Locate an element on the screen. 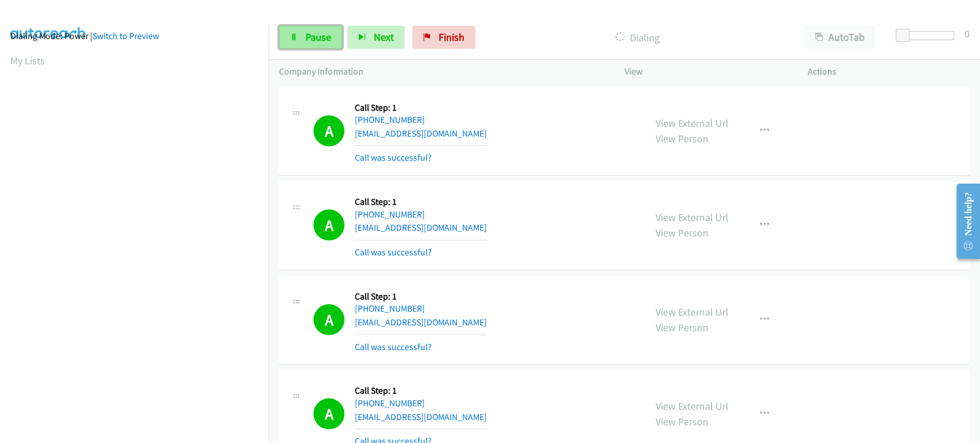 This screenshot has height=443, width=980. div: Delay between calls (in seconds) is located at coordinates (928, 36).